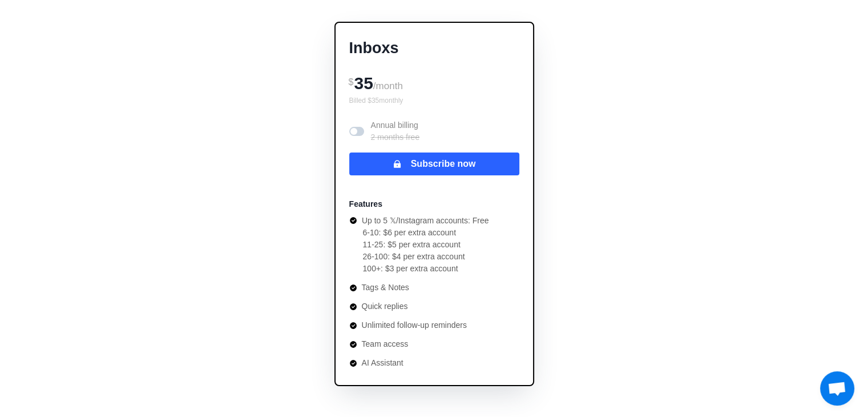  I want to click on li: 26-100: $4 per extra account, so click(426, 256).